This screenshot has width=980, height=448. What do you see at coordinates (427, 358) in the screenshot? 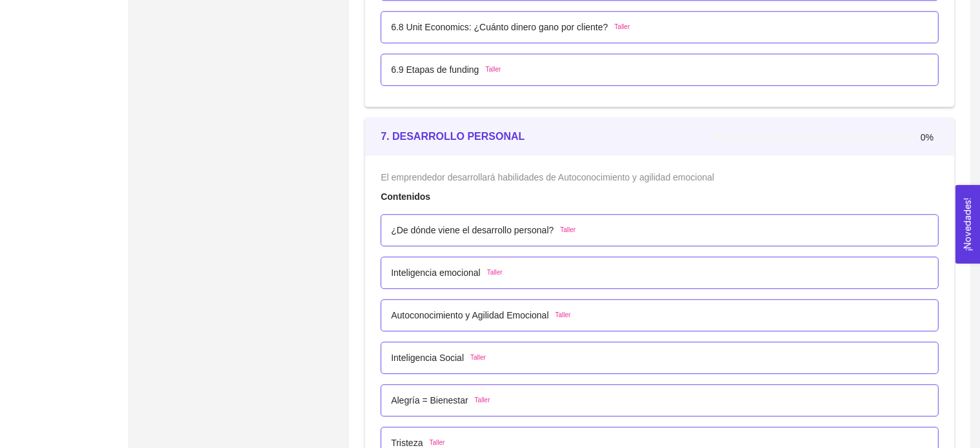
I see `p: Inteligencia Social` at bounding box center [427, 358].